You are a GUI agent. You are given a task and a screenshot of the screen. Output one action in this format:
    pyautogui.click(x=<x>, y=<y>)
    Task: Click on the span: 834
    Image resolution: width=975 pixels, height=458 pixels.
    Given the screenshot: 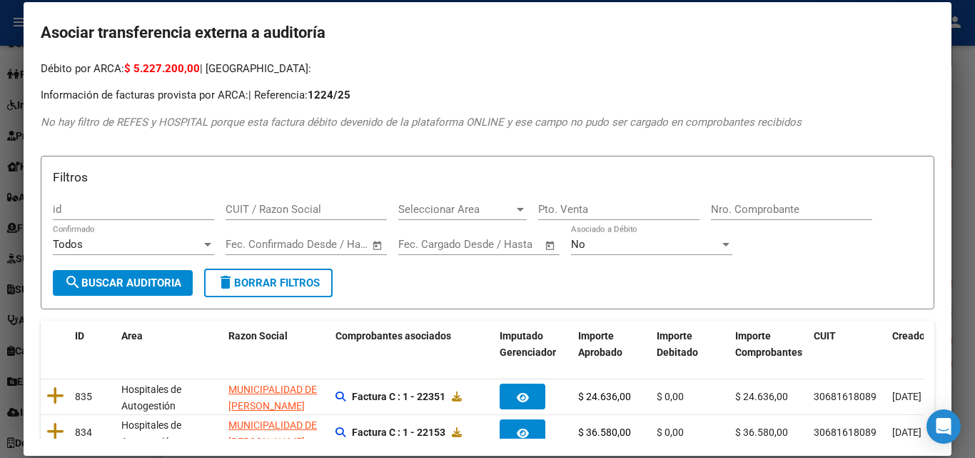 What is the action you would take?
    pyautogui.click(x=84, y=432)
    